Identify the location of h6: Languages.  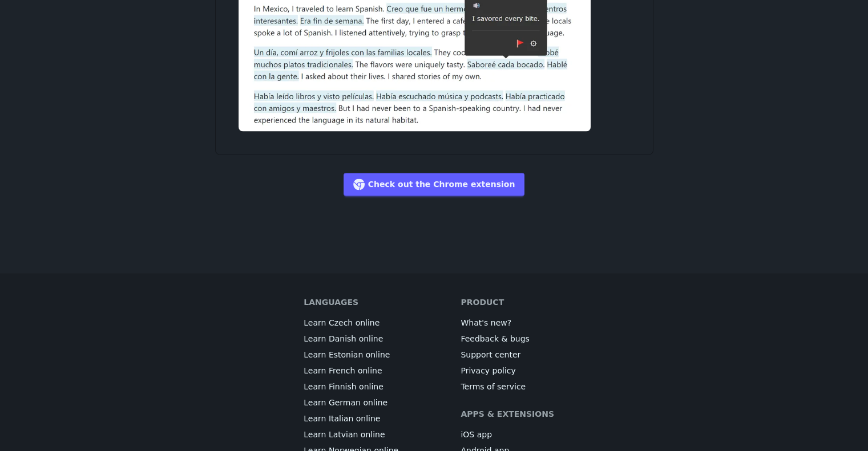
(331, 301).